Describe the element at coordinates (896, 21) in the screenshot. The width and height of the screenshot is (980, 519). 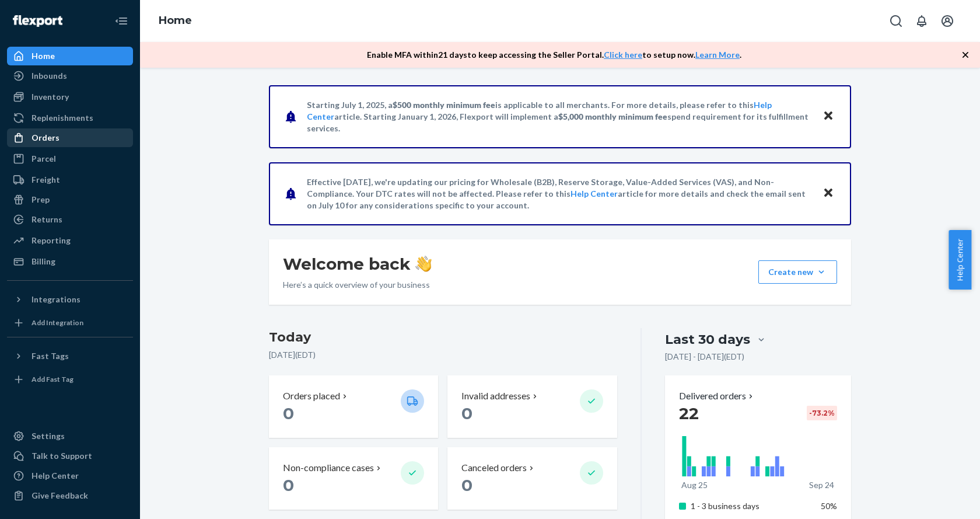
I see `button: Open Search Box` at that location.